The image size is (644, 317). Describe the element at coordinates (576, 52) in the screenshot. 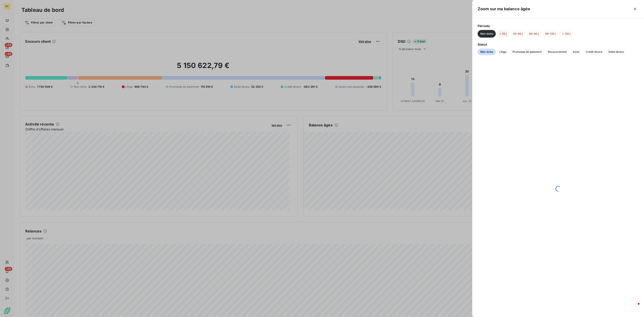

I see `span: Avoir` at that location.